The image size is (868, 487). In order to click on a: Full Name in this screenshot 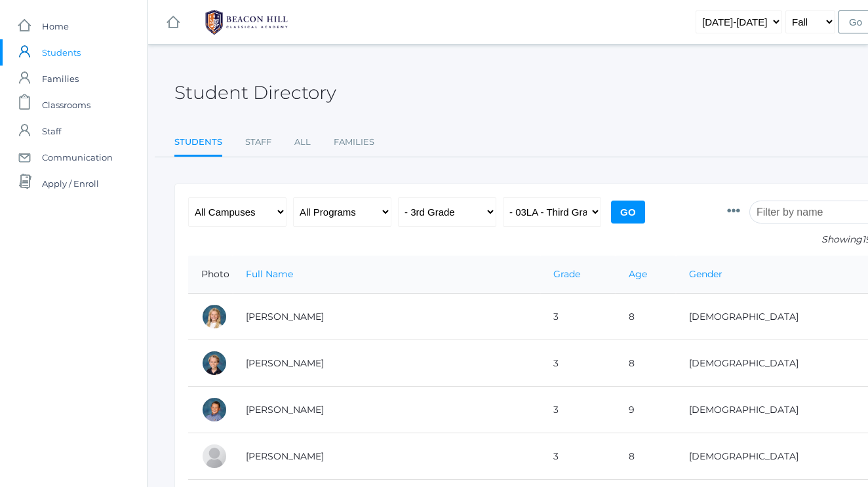, I will do `click(269, 274)`.